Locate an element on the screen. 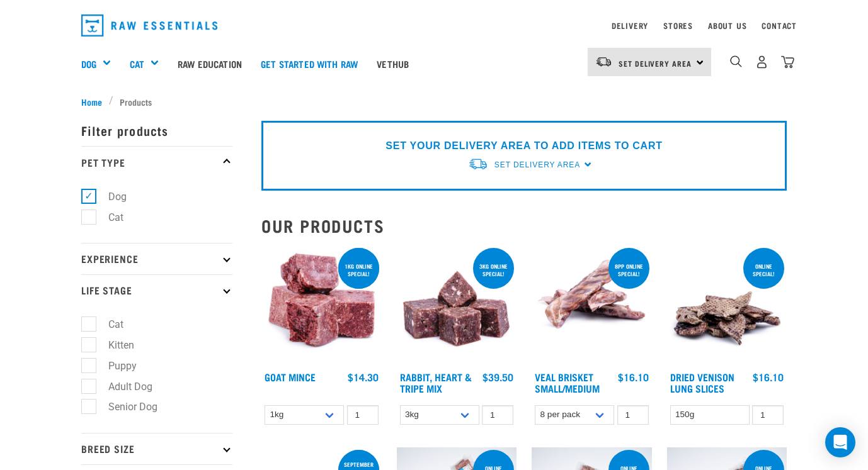  a: Vethub is located at coordinates (392, 64).